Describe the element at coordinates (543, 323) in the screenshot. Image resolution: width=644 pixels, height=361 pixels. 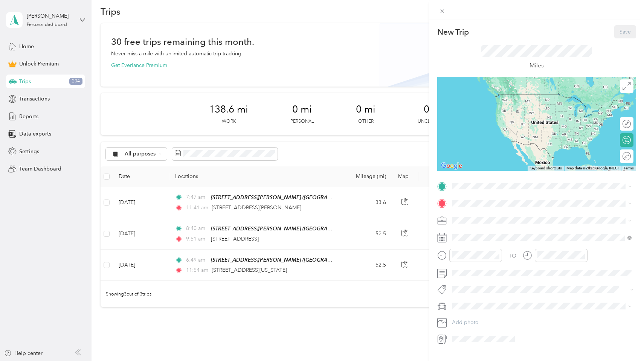
I see `button: Add photo` at that location.